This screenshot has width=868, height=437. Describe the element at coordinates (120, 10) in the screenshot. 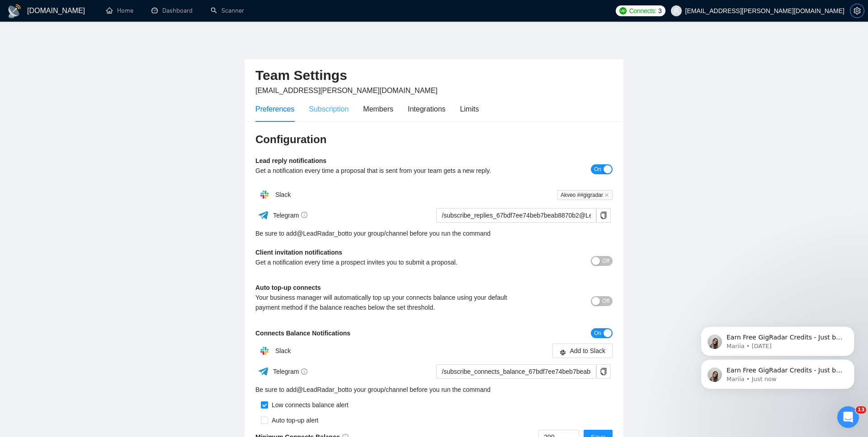

I see `a: homeHome` at that location.